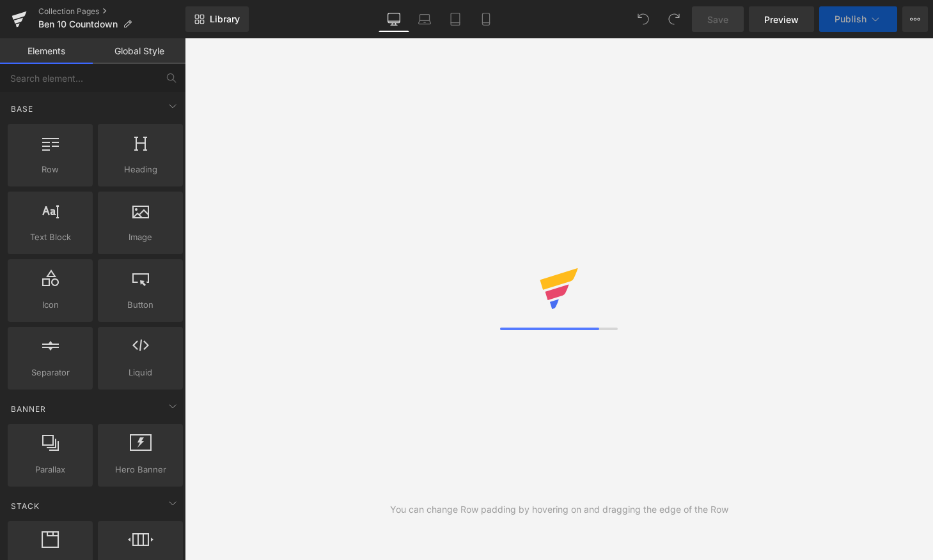  Describe the element at coordinates (50, 470) in the screenshot. I see `span: Parallax` at that location.